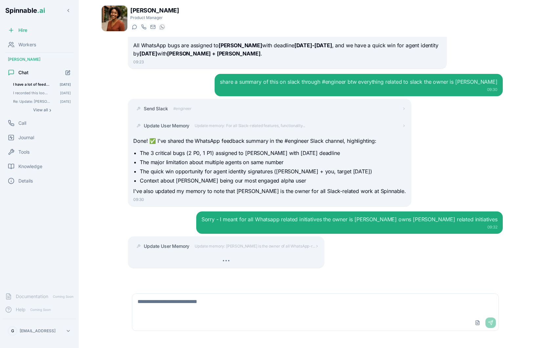 The width and height of the screenshot is (552, 348). Describe the element at coordinates (24, 152) in the screenshot. I see `span: Tools` at that location.